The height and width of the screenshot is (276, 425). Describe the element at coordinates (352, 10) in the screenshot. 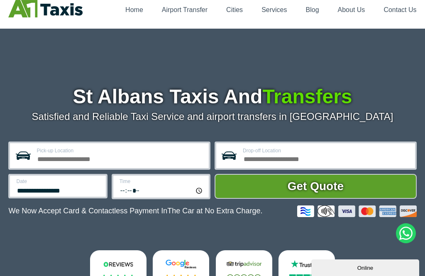

I see `a: About Us` at that location.